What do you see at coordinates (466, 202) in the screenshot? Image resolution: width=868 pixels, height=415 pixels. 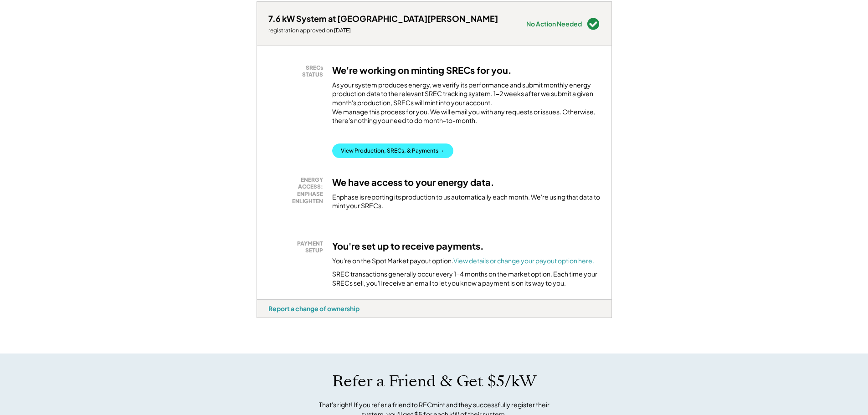 I see `div: Enphase is reporting its production to us automatically each month. We're using that data to mint...` at bounding box center [466, 202].